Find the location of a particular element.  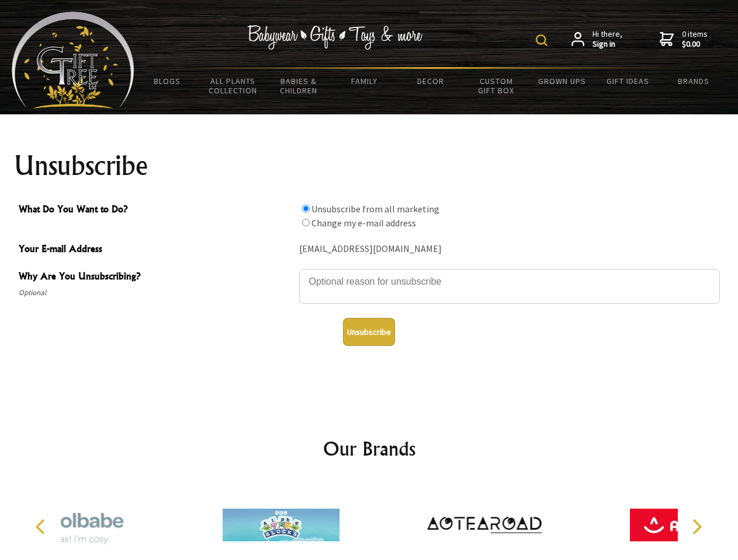

span: What Do You Want to Do? is located at coordinates (156, 211).